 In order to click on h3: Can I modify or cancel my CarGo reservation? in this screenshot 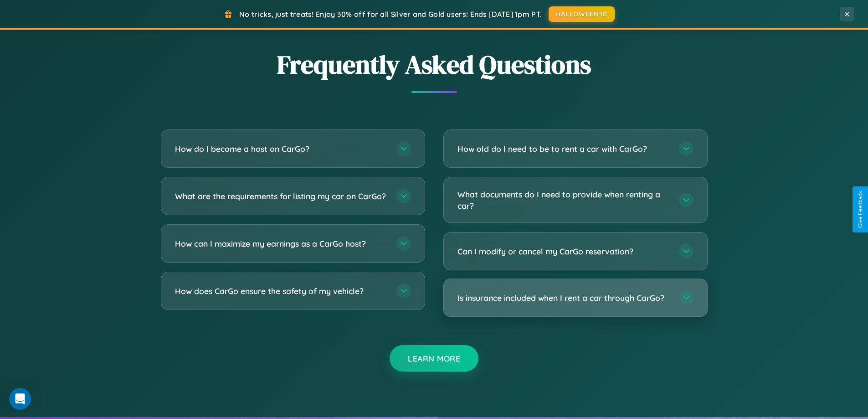, I will do `click(563, 251)`.